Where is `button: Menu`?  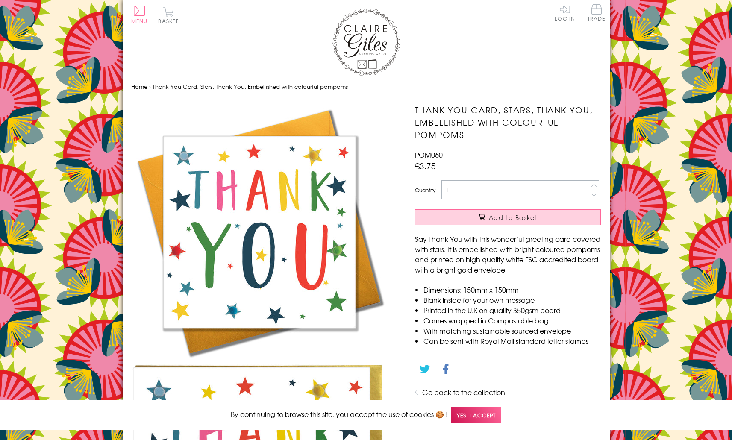 button: Menu is located at coordinates (139, 15).